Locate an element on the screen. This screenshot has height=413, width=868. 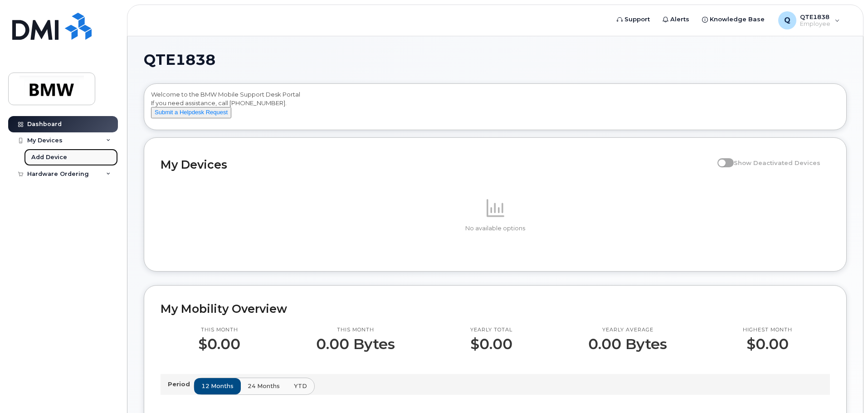
p: No available options is located at coordinates (495, 229).